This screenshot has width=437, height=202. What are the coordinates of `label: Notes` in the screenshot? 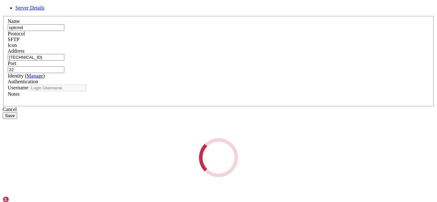 It's located at (13, 94).